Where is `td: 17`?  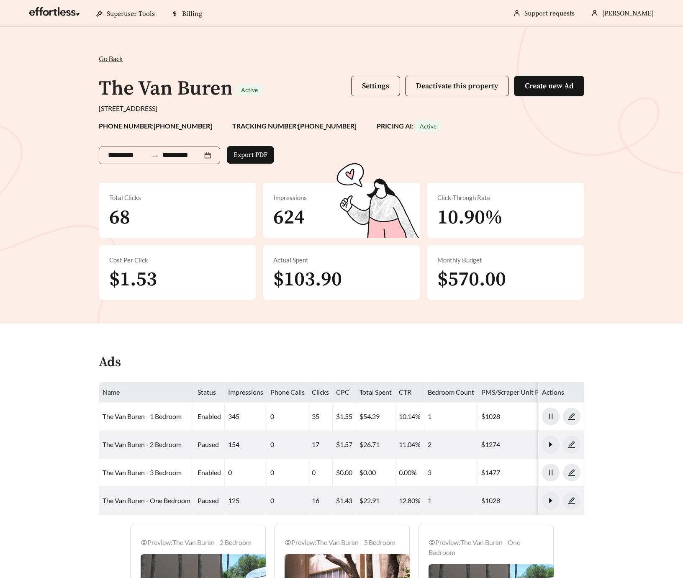
td: 17 is located at coordinates (321, 445).